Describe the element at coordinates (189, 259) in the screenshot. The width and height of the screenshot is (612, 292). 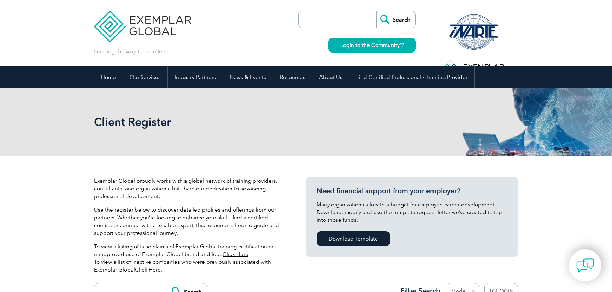
I see `p: To view a listing of false claims of Exemplar Global training certification or unapproved use of ...` at that location.